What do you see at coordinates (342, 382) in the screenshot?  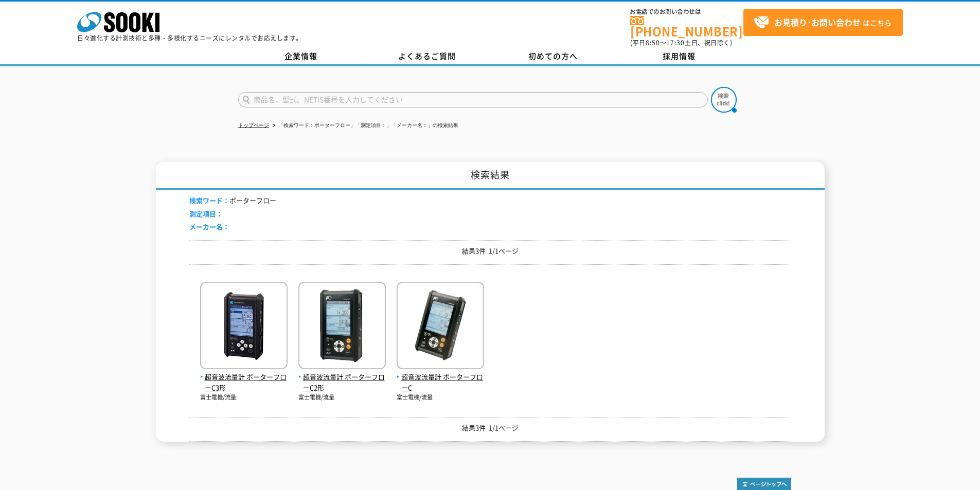 I see `span: 超音波流量計 ポーターフローC2形` at bounding box center [342, 382].